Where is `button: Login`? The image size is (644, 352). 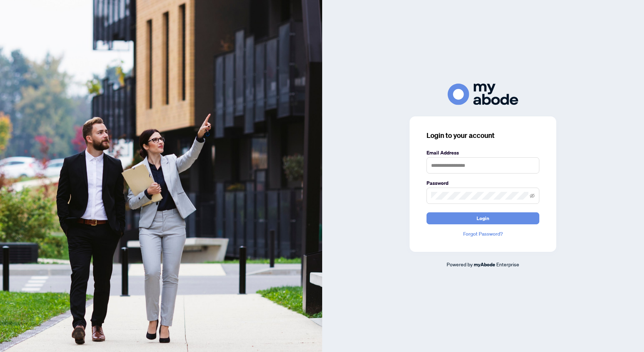
button: Login is located at coordinates (483, 218).